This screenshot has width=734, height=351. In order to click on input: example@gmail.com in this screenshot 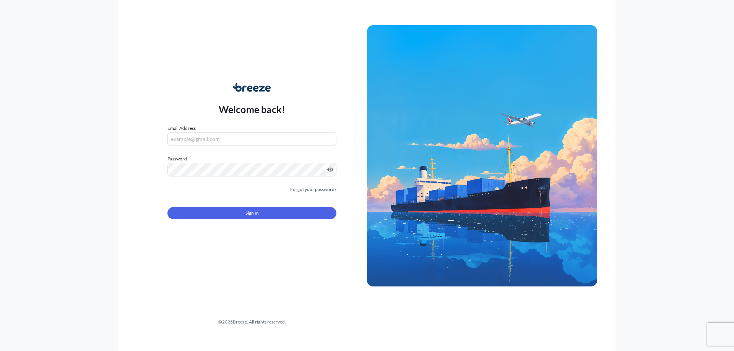, I will do `click(252, 139)`.